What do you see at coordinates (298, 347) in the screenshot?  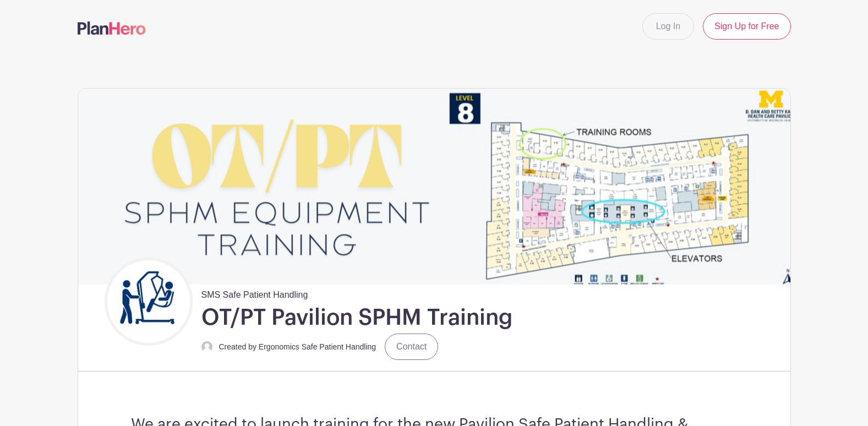 I see `small: Created by Ergonomics Safe Patient Handling` at bounding box center [298, 347].